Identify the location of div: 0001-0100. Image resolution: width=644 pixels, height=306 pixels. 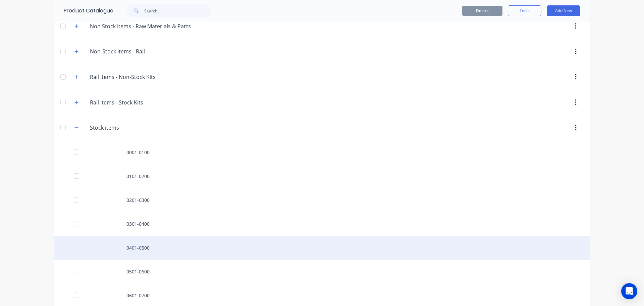
(322, 152).